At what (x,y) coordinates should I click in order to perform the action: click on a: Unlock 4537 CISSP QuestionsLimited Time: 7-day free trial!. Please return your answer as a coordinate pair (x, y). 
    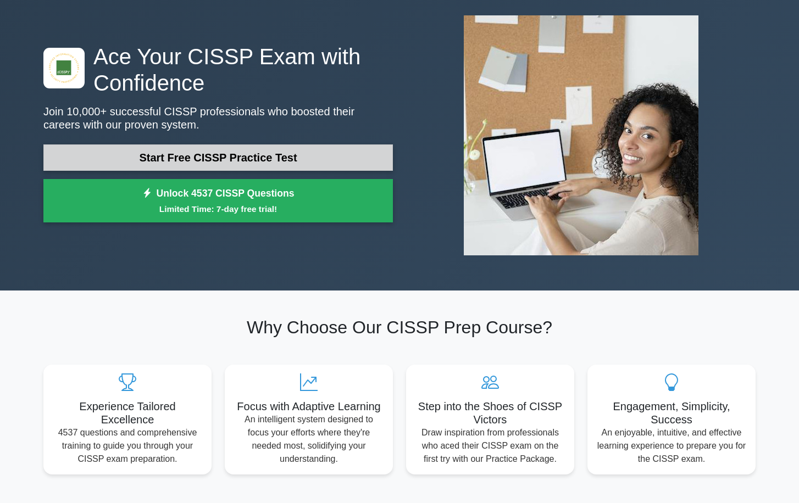
    Looking at the image, I should click on (218, 201).